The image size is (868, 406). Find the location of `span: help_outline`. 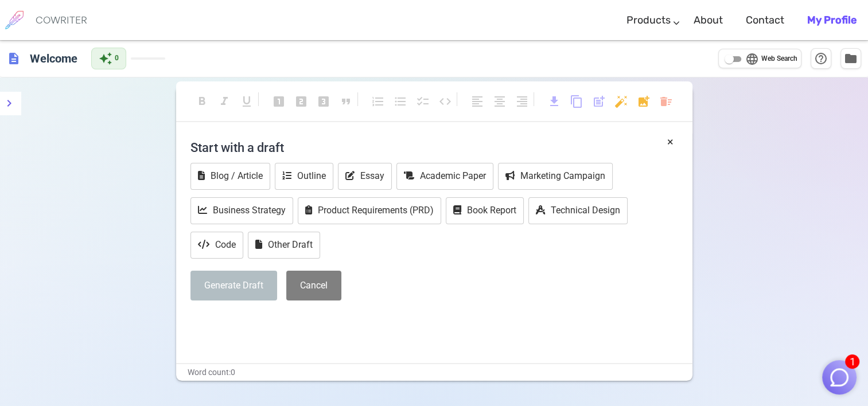

span: help_outline is located at coordinates (821, 59).